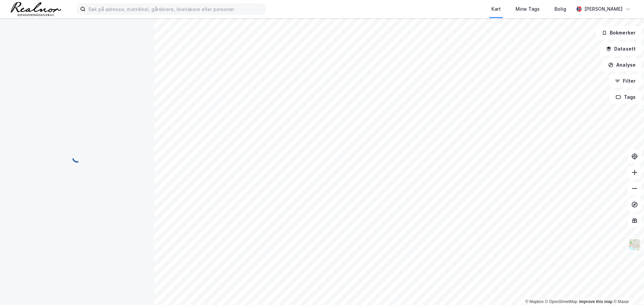  What do you see at coordinates (625, 81) in the screenshot?
I see `button: Filter` at bounding box center [625, 81].